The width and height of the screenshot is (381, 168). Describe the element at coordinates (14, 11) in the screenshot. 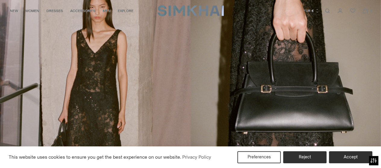

I see `a: NEW` at that location.